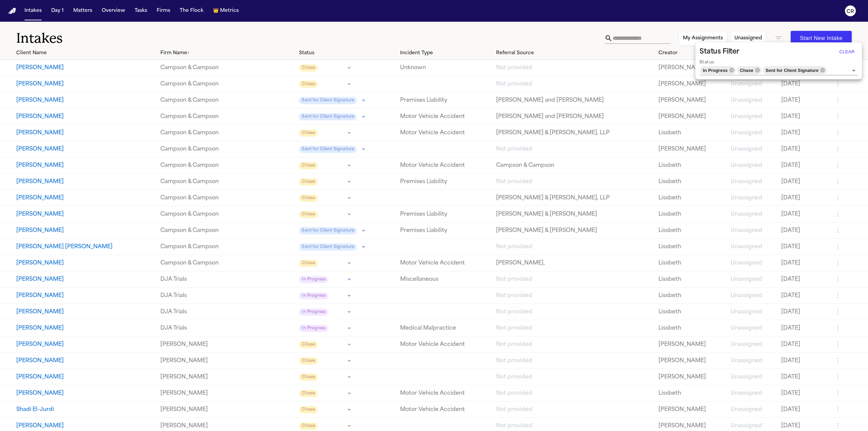  Describe the element at coordinates (792, 71) in the screenshot. I see `span: Sent for Client Signature` at that location.